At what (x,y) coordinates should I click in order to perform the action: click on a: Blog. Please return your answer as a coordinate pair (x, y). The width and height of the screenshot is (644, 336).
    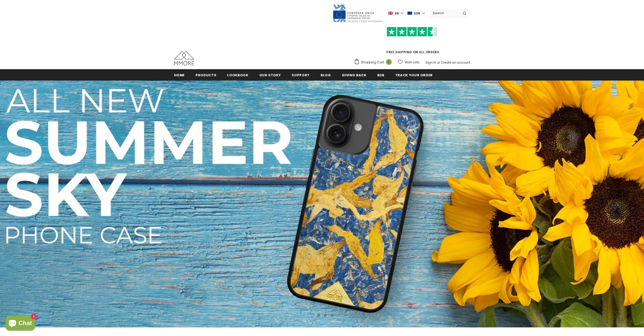
    Looking at the image, I should click on (326, 75).